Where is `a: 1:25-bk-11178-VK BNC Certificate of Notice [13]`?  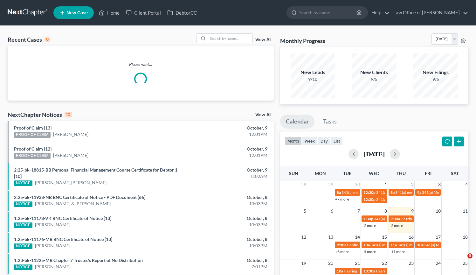
a: 1:25-bk-11178-VK BNC Certificate of Notice [13] is located at coordinates (63, 218).